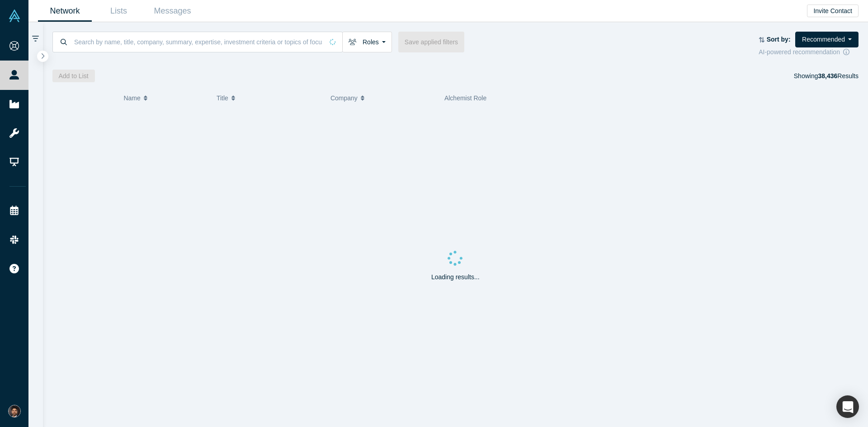 The image size is (868, 427). Describe the element at coordinates (15, 411) in the screenshot. I see `img: Shine Oovattil's Account` at that location.